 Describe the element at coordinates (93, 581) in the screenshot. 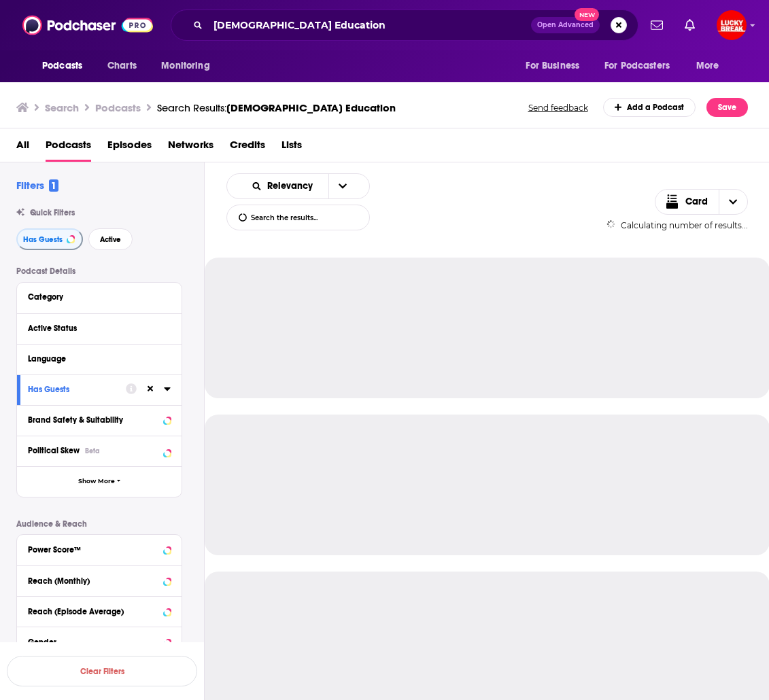

I see `div: Reach (Monthly)` at that location.